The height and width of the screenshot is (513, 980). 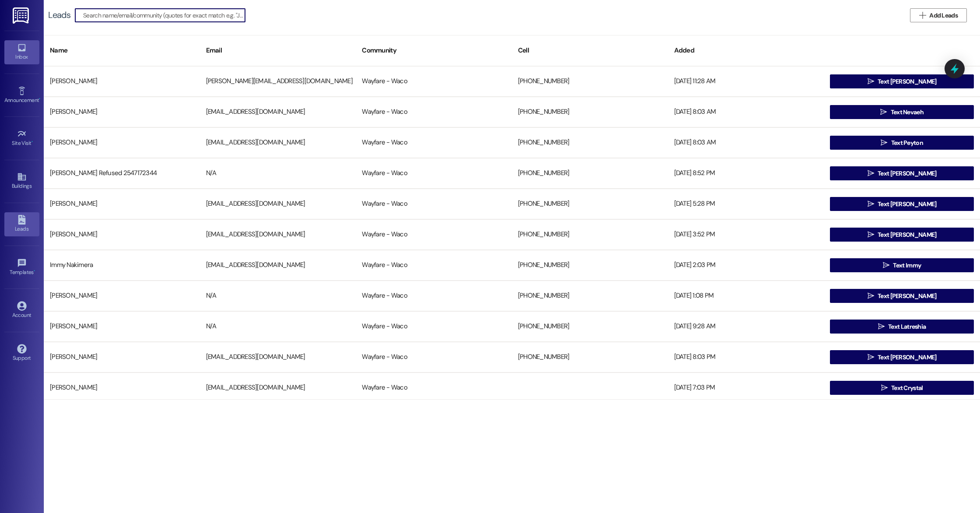 What do you see at coordinates (746, 50) in the screenshot?
I see `div: Added` at bounding box center [746, 50].